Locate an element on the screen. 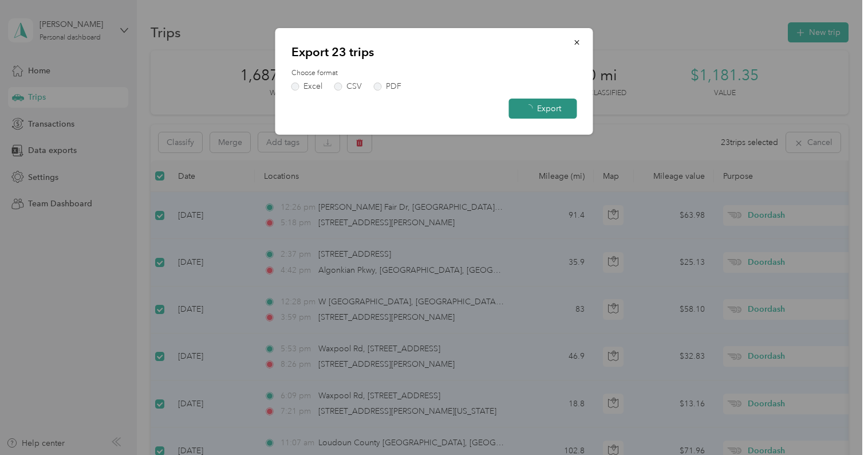 Image resolution: width=868 pixels, height=455 pixels. div: CSV is located at coordinates (353, 86).